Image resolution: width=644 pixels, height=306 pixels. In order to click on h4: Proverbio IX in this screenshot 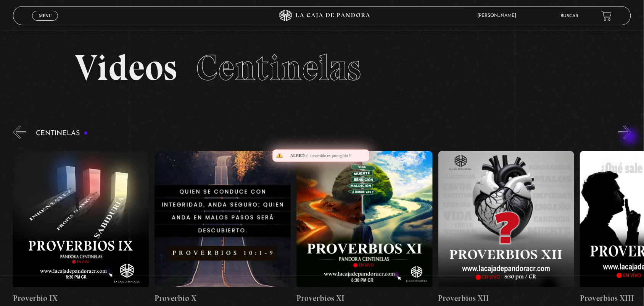, I will do `click(81, 298)`.